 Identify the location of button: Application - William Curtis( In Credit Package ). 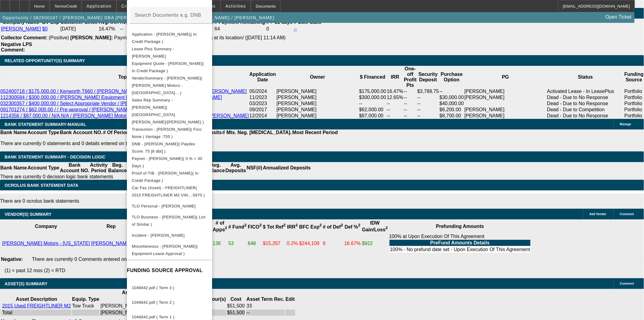
(170, 38).